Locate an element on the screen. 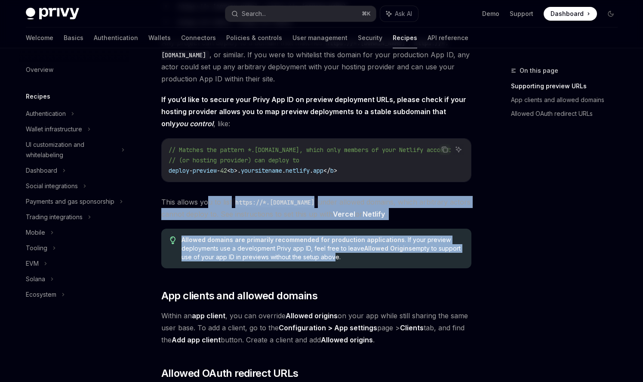 Image resolution: width=643 pixels, height=382 pixels. a: API reference is located at coordinates (448, 38).